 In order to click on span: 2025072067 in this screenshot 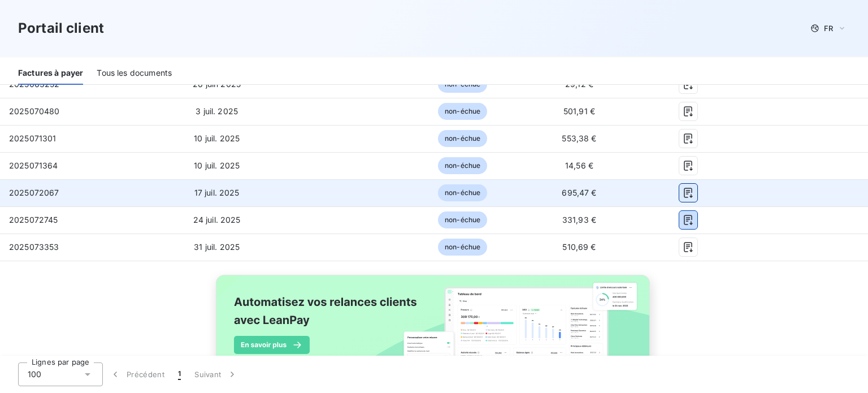, I will do `click(34, 192)`.